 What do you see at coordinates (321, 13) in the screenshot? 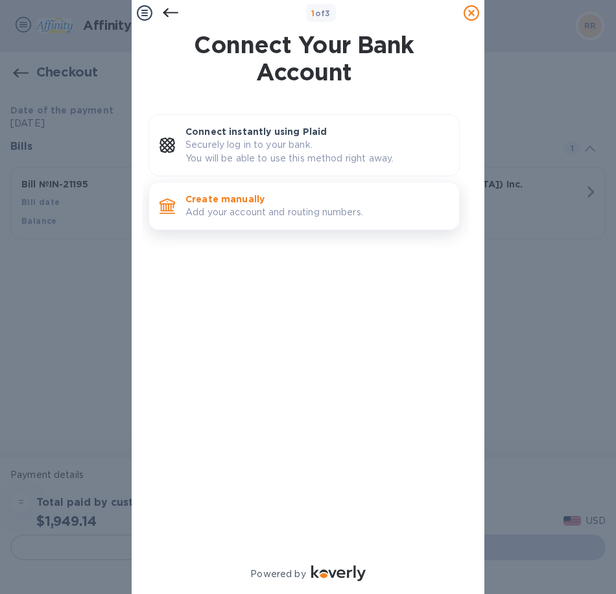
I see `b: of 3` at bounding box center [321, 13].